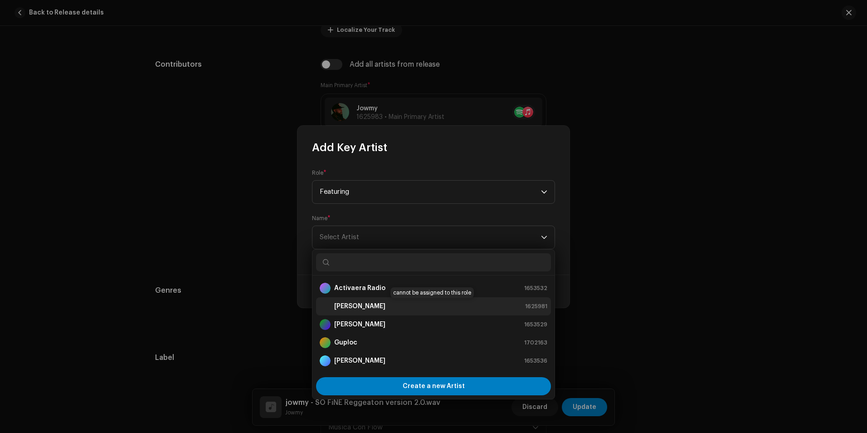 This screenshot has height=433, width=867. What do you see at coordinates (346, 342) in the screenshot?
I see `strong: Guploc` at bounding box center [346, 342].